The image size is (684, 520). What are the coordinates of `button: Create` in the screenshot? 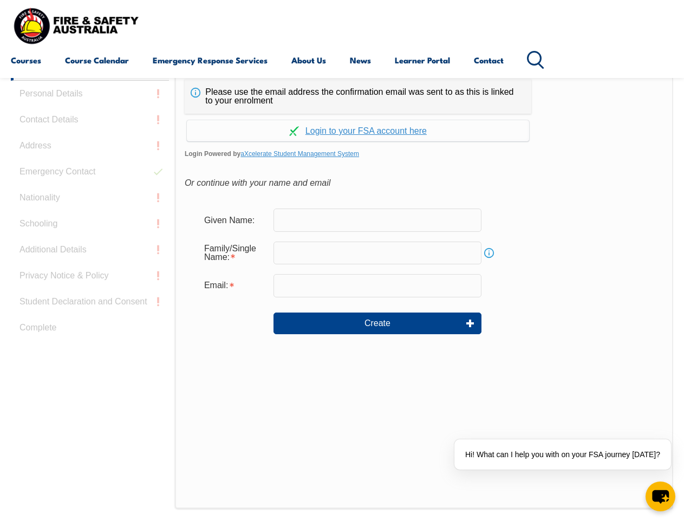 It's located at (378, 323).